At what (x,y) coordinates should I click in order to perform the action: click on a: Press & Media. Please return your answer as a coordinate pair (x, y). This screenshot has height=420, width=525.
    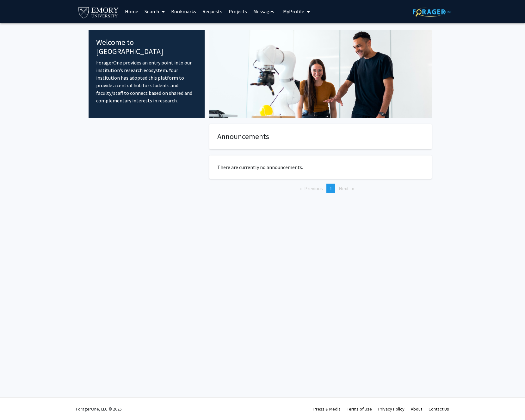
    Looking at the image, I should click on (327, 409).